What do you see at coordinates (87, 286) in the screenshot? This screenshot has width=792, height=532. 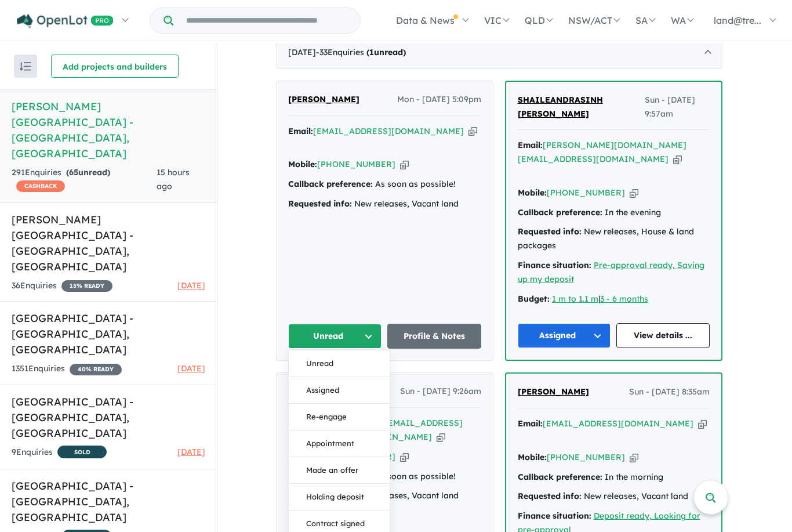 I see `span: 15 % READY` at bounding box center [87, 286].